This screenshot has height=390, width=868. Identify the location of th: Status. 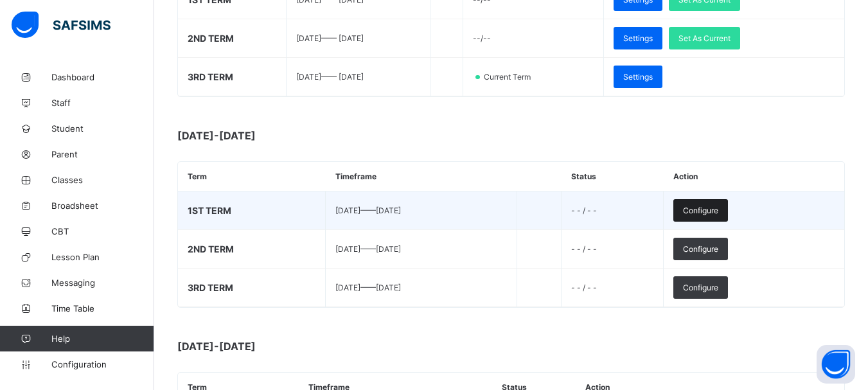
(612, 177).